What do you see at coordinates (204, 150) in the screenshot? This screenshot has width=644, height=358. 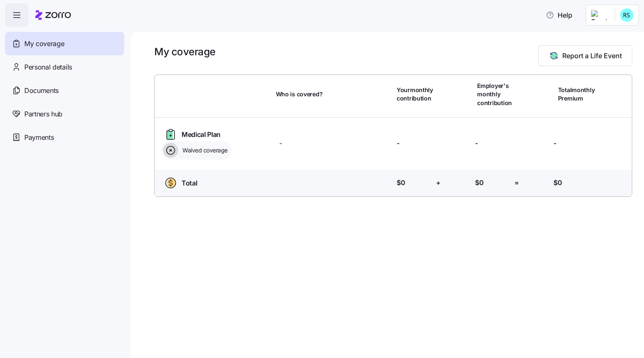 I see `span: Waived coverage` at bounding box center [204, 150].